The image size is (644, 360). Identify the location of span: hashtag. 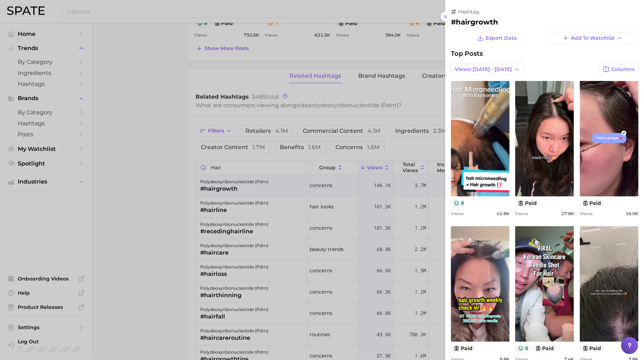
(468, 12).